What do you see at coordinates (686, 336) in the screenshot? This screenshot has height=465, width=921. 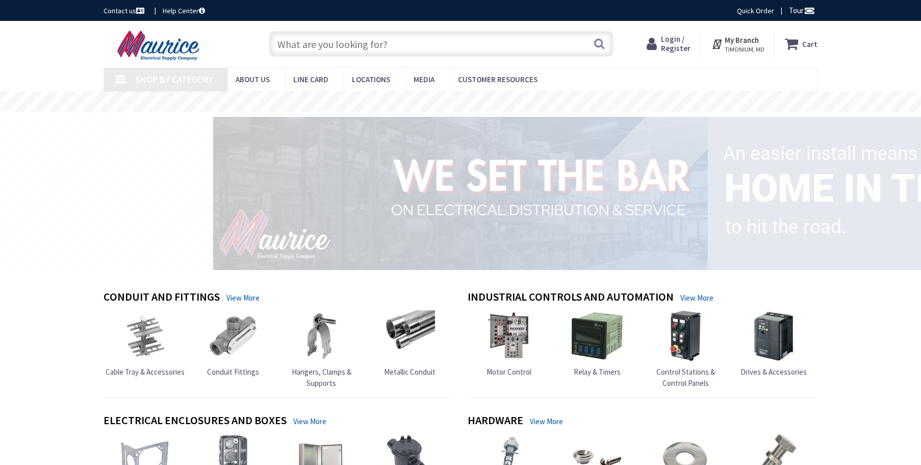 I see `img: Control Stations & Control Panels` at bounding box center [686, 336].